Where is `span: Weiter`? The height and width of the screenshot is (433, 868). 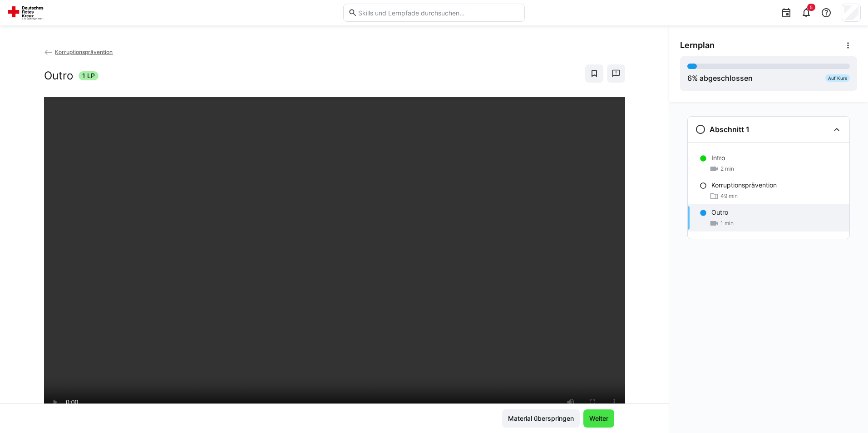 span: Weiter is located at coordinates (599, 418).